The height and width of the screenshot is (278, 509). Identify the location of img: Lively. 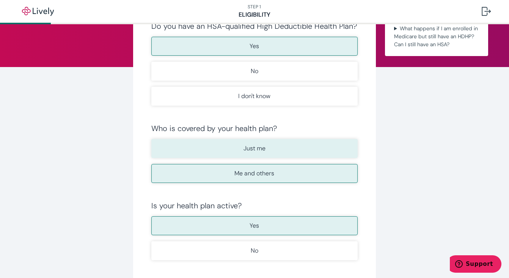
(38, 11).